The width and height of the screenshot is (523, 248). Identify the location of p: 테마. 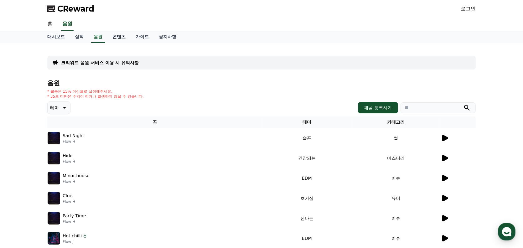
(54, 108).